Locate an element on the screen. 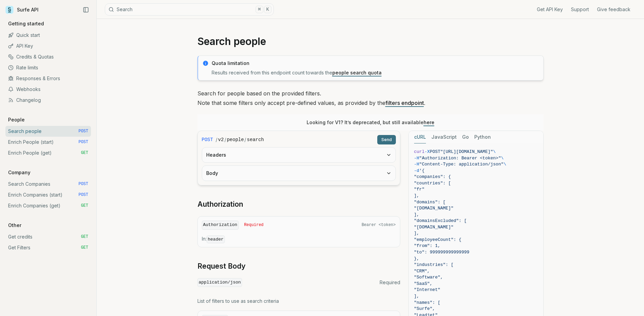  span: "to": 999999999999999 is located at coordinates (442, 252).